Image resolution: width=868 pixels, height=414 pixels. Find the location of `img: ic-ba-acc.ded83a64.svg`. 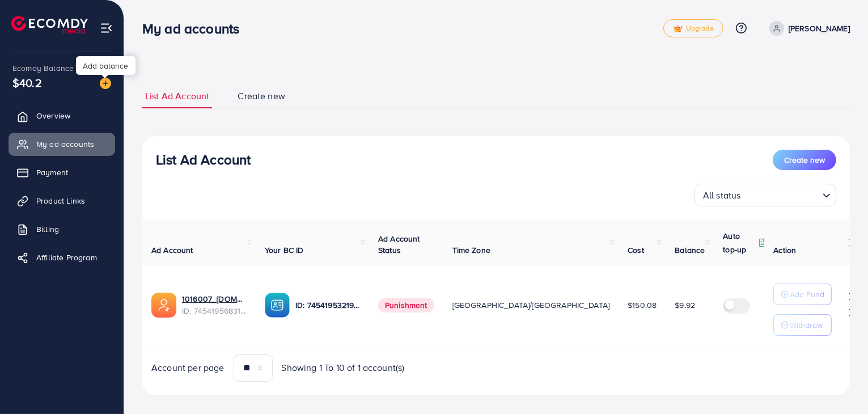

img: ic-ba-acc.ded83a64.svg is located at coordinates (277, 305).